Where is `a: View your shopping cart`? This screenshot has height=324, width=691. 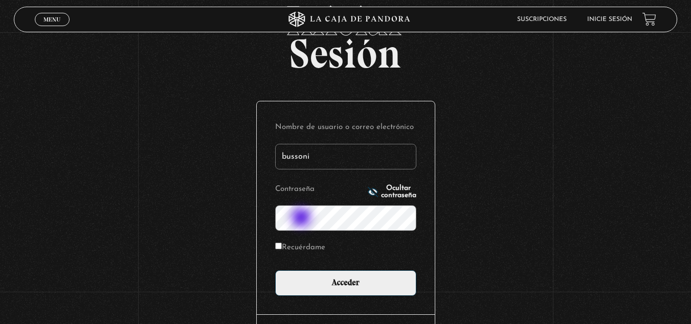 a: View your shopping cart is located at coordinates (649, 19).